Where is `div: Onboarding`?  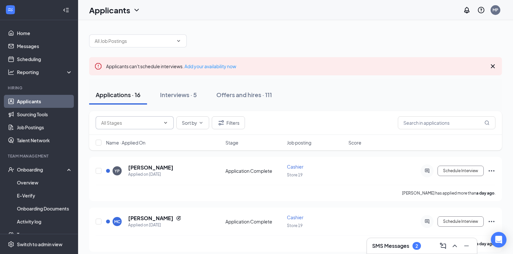
div: Onboarding is located at coordinates (42, 170).